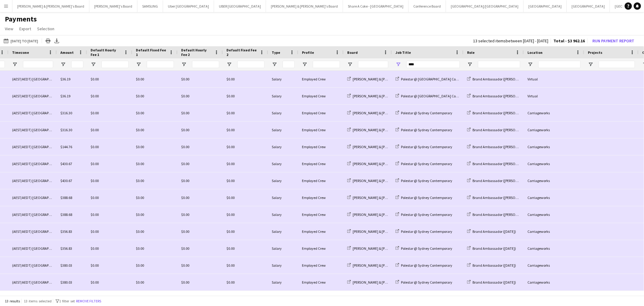 The image size is (644, 306). I want to click on span: Board, so click(352, 52).